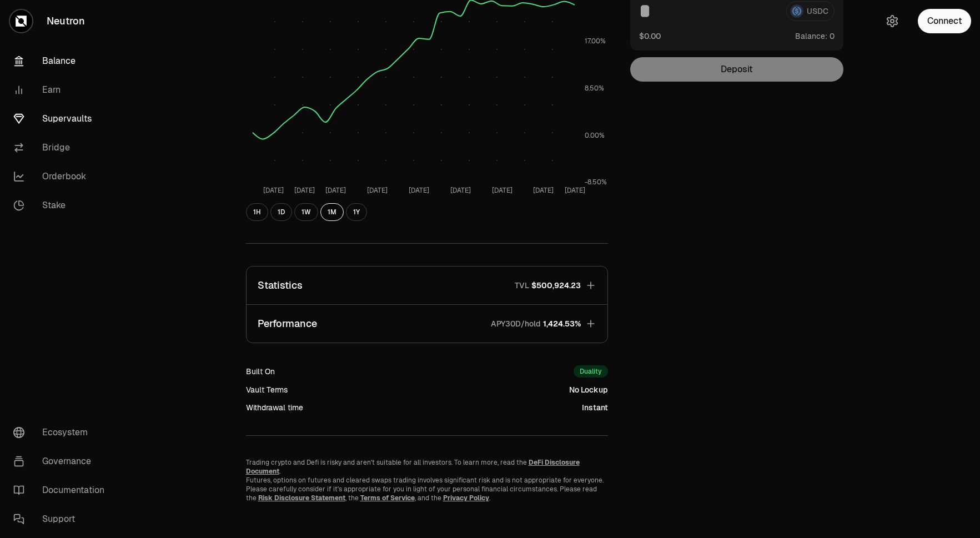  I want to click on a: Terms of Service, so click(388, 498).